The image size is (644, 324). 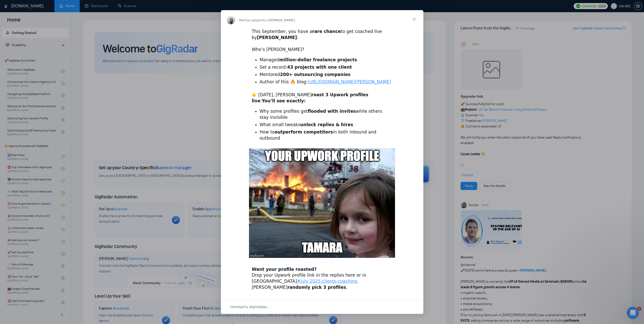 I want to click on b: roast 3 Upwork profiles live, so click(x=310, y=98).